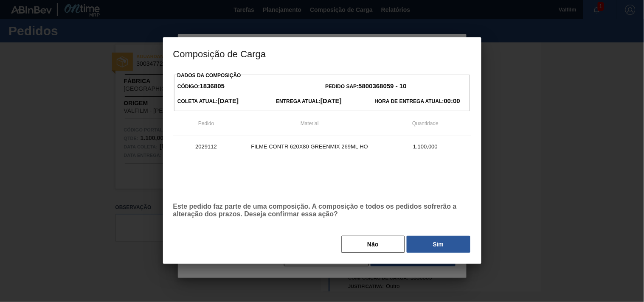  What do you see at coordinates (425, 147) in the screenshot?
I see `td: 1.100,000` at bounding box center [425, 147].